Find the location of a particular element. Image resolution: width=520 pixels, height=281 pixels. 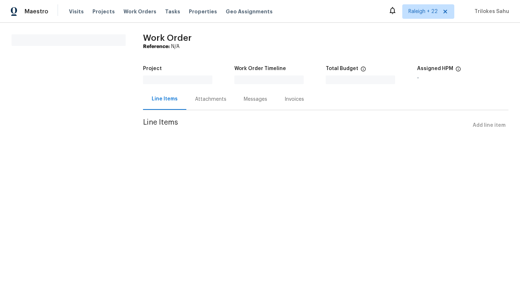

h5: Assigned HPM is located at coordinates (435, 69).